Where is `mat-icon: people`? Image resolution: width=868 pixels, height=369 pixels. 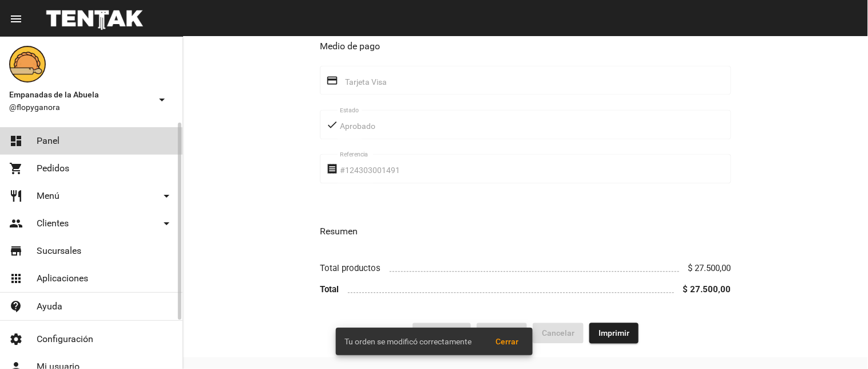 mat-icon: people is located at coordinates (16, 223).